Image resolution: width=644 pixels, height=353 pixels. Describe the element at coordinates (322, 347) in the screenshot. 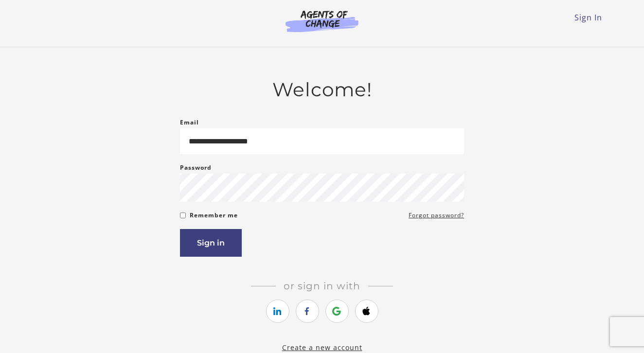

I see `a: Create a new account` at that location.